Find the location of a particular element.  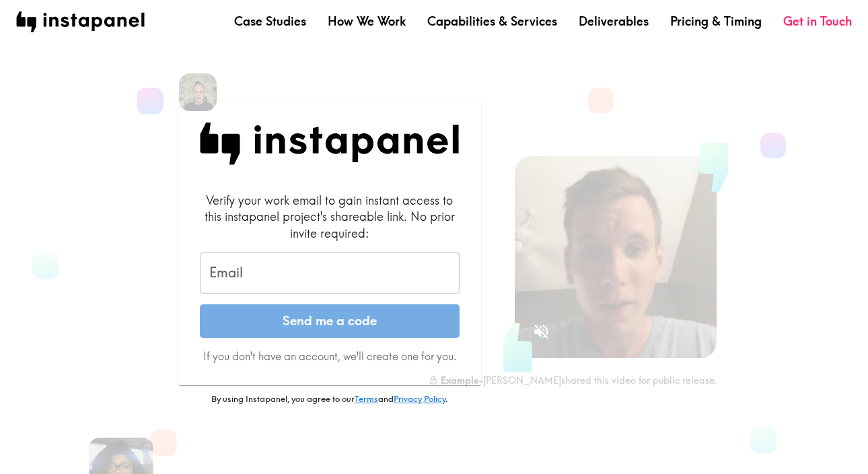

b: Example is located at coordinates (459, 380).